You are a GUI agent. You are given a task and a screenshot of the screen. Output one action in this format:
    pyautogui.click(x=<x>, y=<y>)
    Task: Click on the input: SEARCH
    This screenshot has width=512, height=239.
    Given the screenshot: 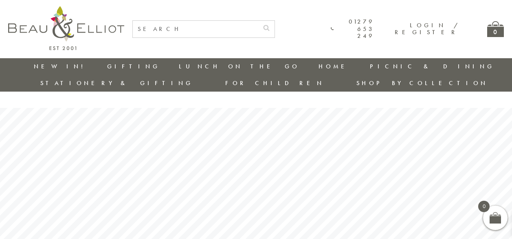 What is the action you would take?
    pyautogui.click(x=196, y=29)
    